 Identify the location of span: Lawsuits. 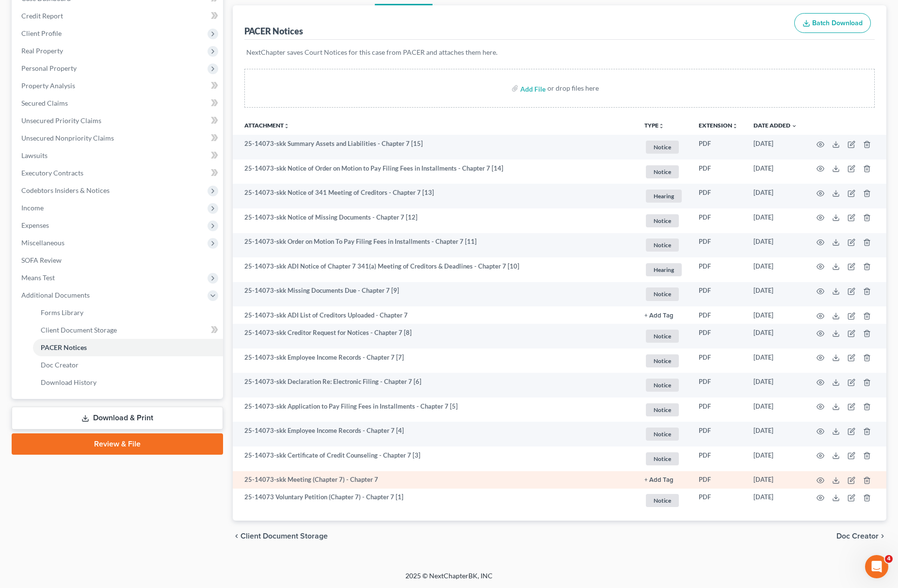
(34, 156).